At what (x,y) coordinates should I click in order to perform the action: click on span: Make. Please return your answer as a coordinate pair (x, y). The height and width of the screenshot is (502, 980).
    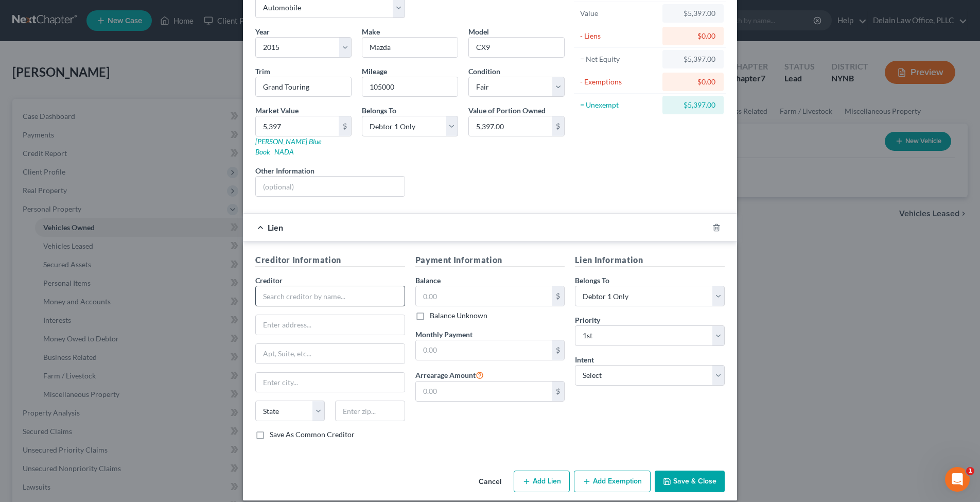
    Looking at the image, I should click on (370, 32).